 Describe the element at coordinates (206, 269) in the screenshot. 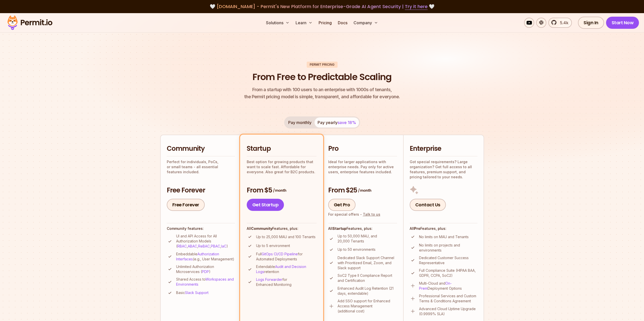

I see `p: Unlimited Authorization Microservices ( )` at that location.